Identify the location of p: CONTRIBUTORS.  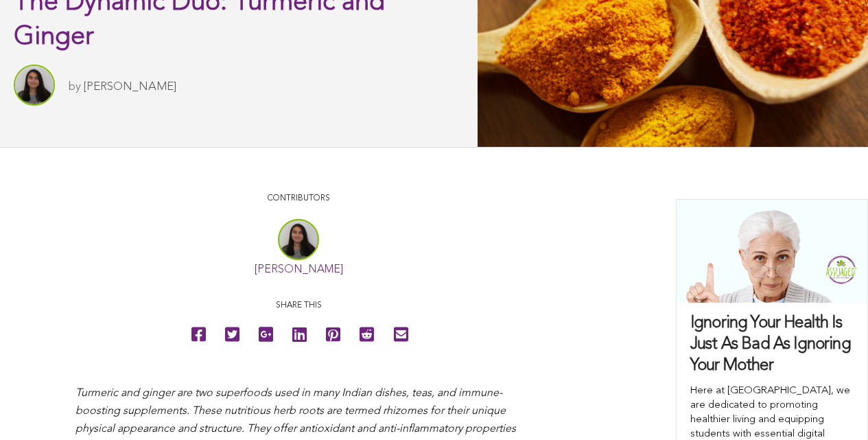
(298, 198).